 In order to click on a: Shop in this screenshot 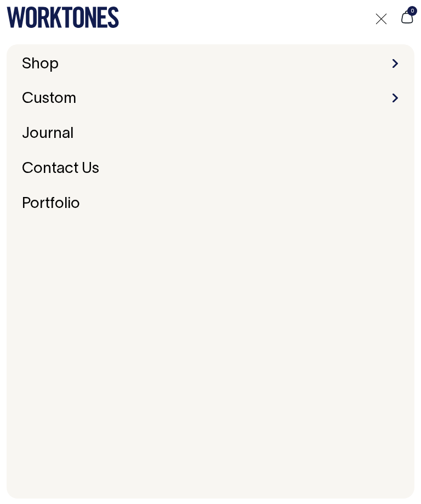, I will do `click(40, 65)`.